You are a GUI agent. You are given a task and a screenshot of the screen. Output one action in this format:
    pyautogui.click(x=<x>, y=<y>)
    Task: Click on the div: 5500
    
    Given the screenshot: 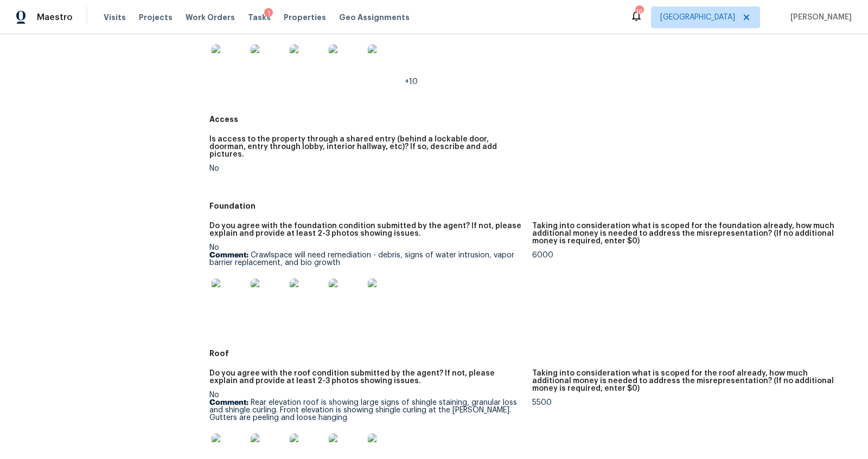 What is the action you would take?
    pyautogui.click(x=689, y=403)
    